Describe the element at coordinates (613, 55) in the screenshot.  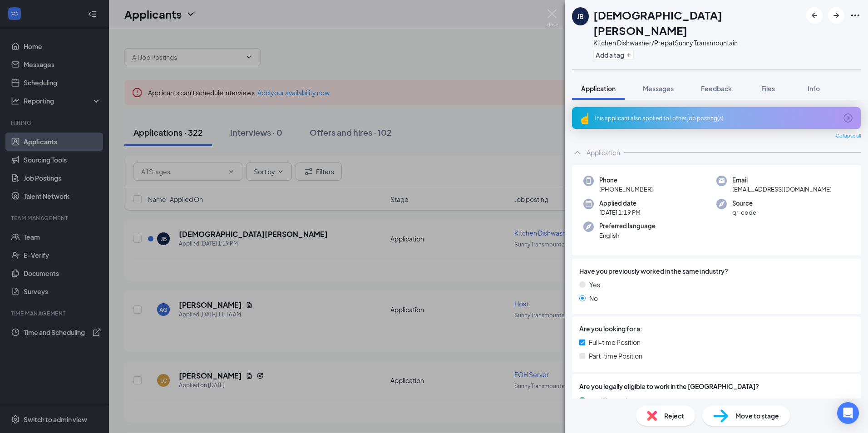
I see `button: PlusAdd a tag` at that location.